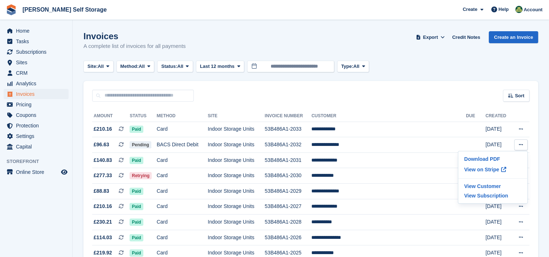 The width and height of the screenshot is (549, 257). Describe the element at coordinates (430, 37) in the screenshot. I see `button: Export` at that location.